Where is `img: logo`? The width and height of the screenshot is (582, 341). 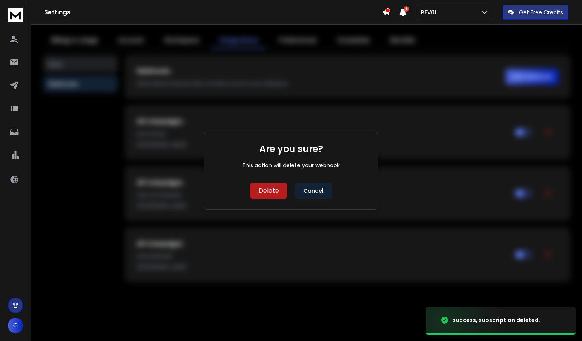 img: logo is located at coordinates (15, 15).